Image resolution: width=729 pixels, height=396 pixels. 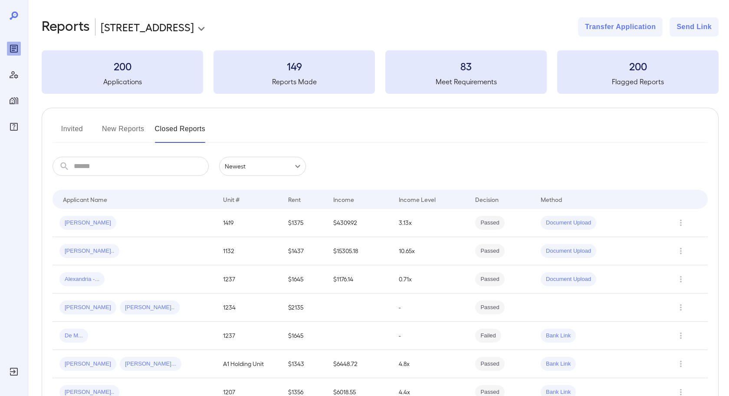 What do you see at coordinates (466, 82) in the screenshot?
I see `h5: Meet Requirements` at bounding box center [466, 82].